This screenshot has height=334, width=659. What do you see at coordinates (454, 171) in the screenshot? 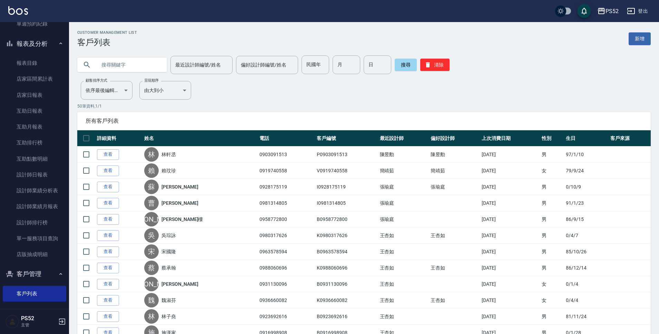
I see `td: 簡靖茹` at bounding box center [454, 171].